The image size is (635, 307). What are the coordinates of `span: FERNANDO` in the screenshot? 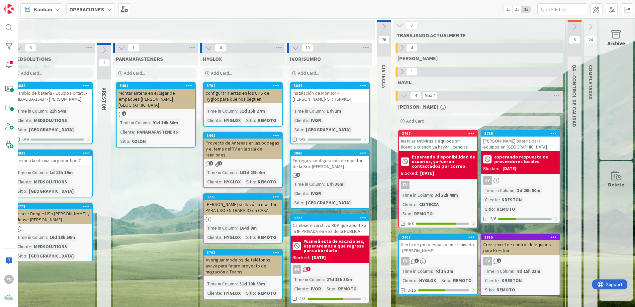 It's located at (418, 107).